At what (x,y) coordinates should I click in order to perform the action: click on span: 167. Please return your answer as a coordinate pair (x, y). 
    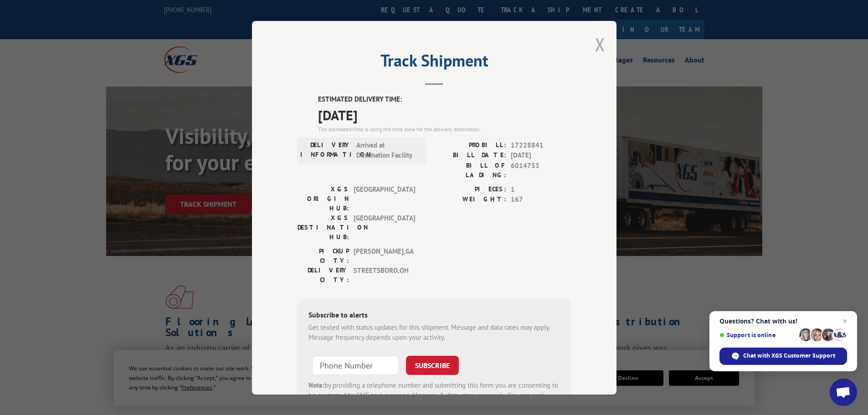
    Looking at the image, I should click on (541, 200).